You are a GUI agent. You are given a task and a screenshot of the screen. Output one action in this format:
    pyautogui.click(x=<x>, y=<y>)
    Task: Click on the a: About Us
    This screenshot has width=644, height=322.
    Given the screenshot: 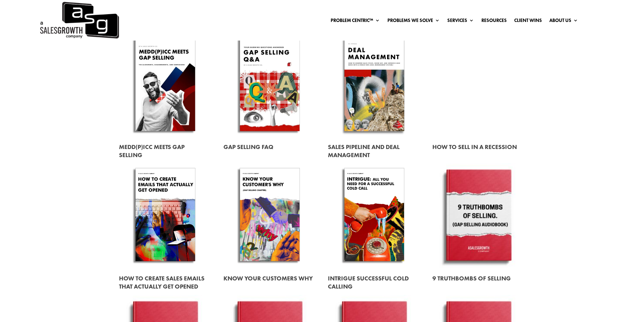 What is the action you would take?
    pyautogui.click(x=564, y=22)
    